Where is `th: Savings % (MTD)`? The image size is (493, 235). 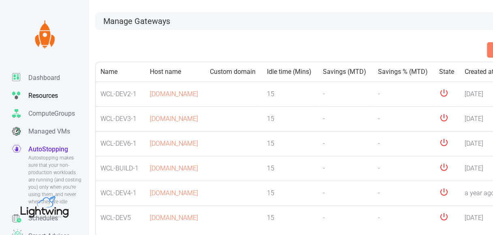
th: Savings % (MTD) is located at coordinates (403, 72).